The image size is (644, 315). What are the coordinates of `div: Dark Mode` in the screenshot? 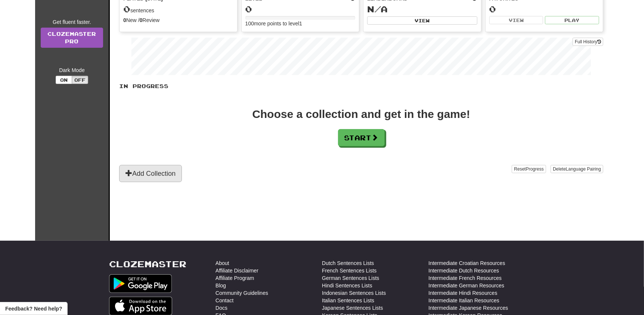 It's located at (71, 71).